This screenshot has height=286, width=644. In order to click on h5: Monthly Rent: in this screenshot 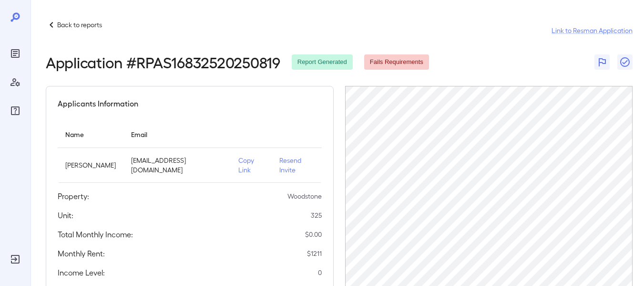, I will do `click(81, 253)`.